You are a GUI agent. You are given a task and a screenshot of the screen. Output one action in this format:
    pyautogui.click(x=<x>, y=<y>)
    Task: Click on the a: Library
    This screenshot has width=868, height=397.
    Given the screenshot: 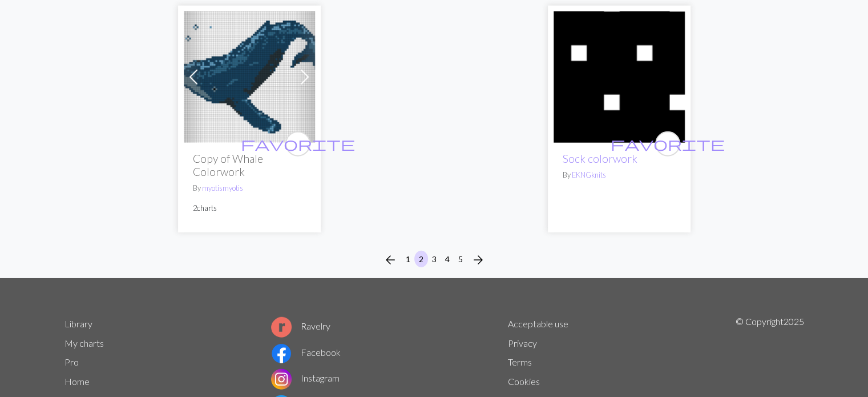 What is the action you would take?
    pyautogui.click(x=78, y=323)
    